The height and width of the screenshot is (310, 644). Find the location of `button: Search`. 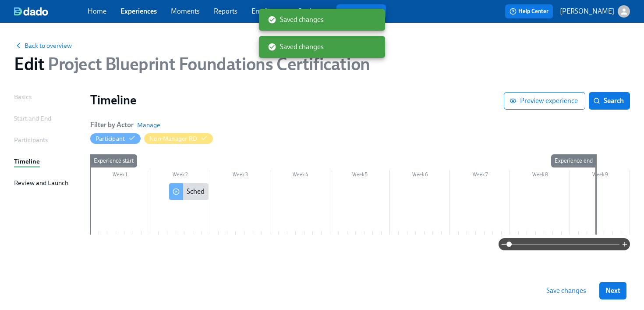

button: Search is located at coordinates (610, 101).